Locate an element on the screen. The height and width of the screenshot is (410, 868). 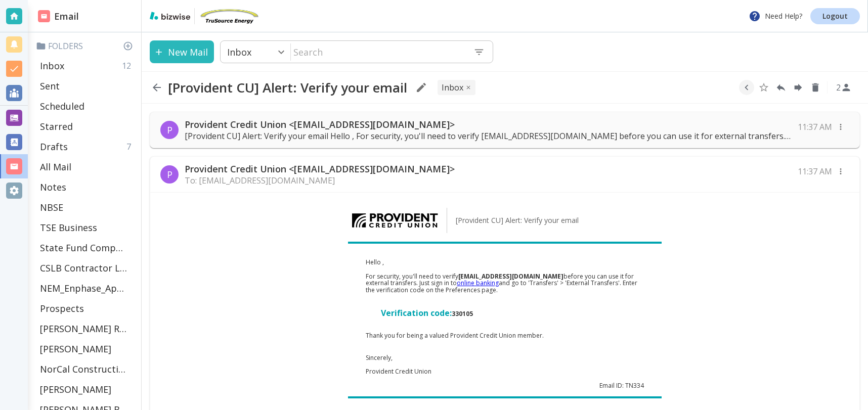
p: CSLB Contractor License is located at coordinates (83, 268).